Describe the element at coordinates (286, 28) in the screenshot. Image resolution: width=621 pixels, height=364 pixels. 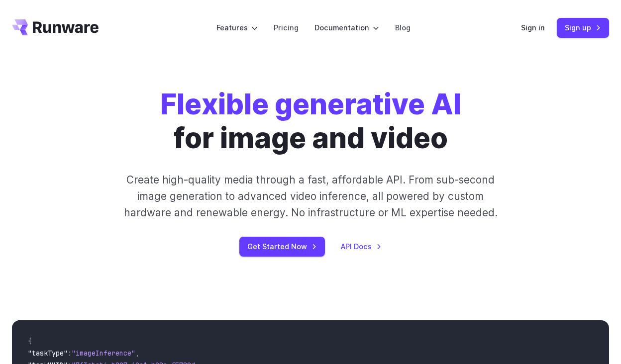
I see `a: Pricing` at that location.